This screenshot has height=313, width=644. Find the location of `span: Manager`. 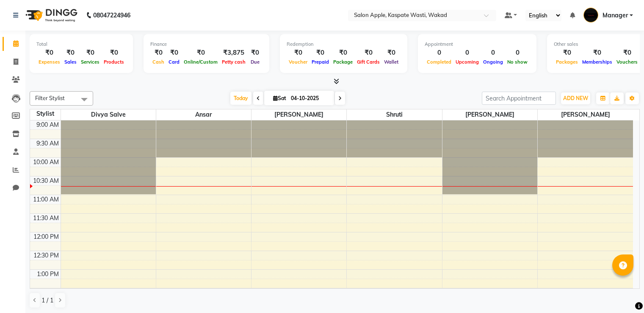

span: Manager is located at coordinates (616, 15).